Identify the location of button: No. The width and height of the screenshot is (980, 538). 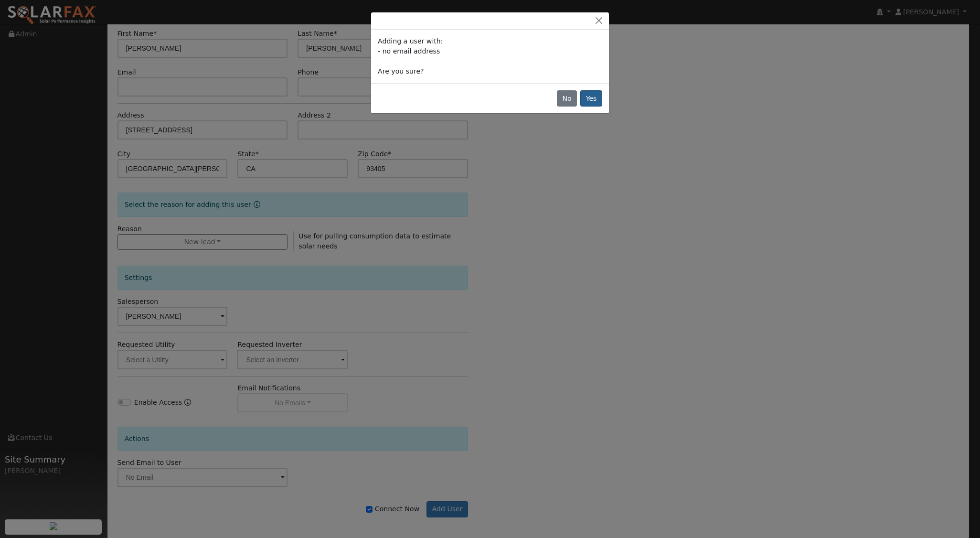
(567, 99).